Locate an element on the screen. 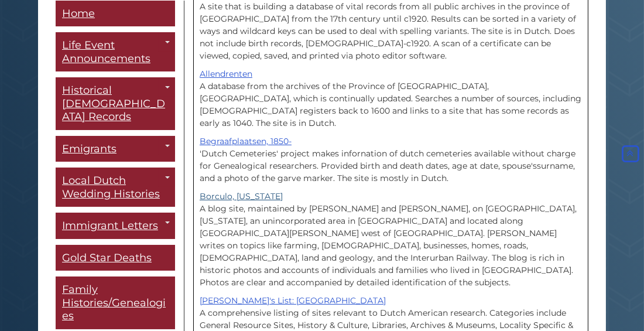 The width and height of the screenshot is (644, 331). a: Gold Star Deaths is located at coordinates (115, 257).